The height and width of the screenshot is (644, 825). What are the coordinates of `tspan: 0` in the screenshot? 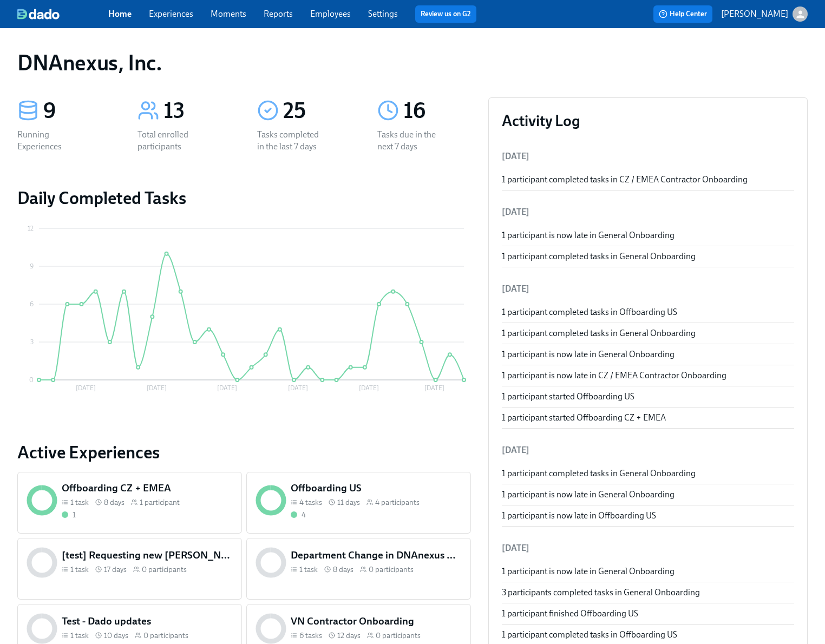 It's located at (31, 380).